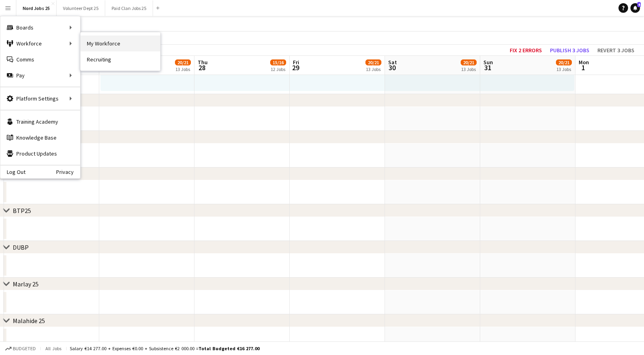 This screenshot has width=644, height=355. What do you see at coordinates (40, 28) in the screenshot?
I see `div: Boards` at bounding box center [40, 28].